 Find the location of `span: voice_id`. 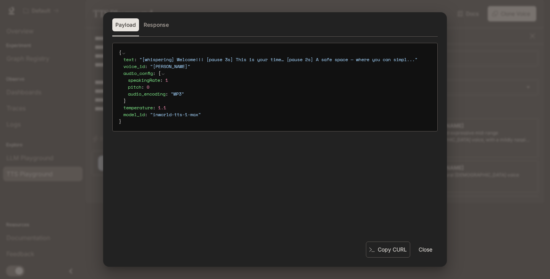

span: voice_id is located at coordinates (134, 66).